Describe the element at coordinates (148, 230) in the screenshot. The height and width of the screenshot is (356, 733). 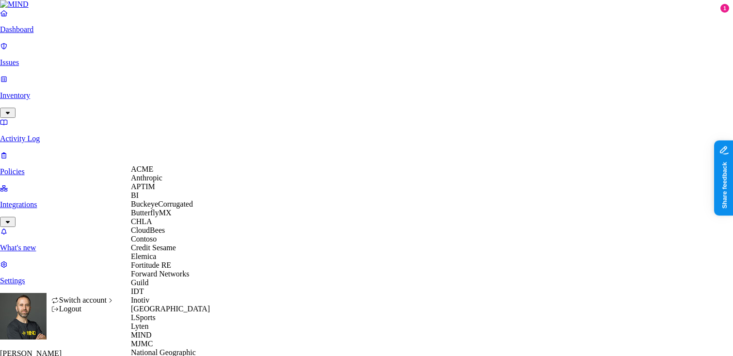
I see `span: CloudBees` at that location.